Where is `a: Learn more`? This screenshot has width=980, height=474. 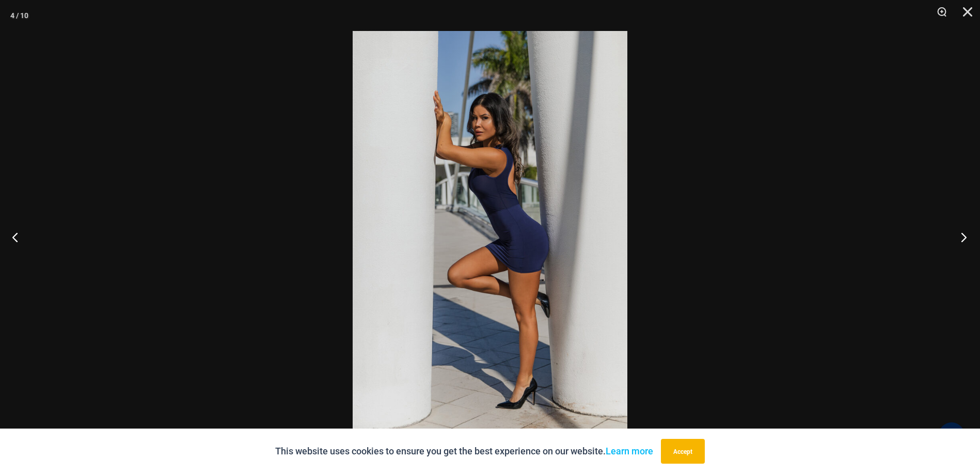 a: Learn more is located at coordinates (629, 450).